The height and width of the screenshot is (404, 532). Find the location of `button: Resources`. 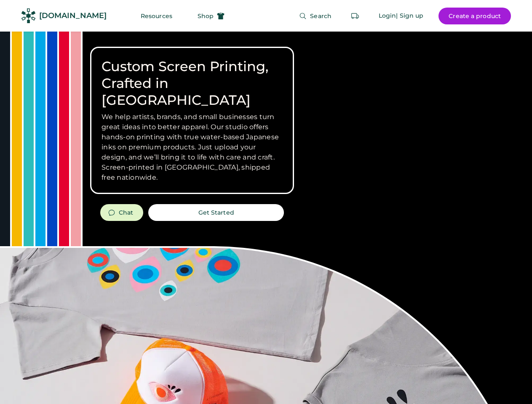

button: Resources is located at coordinates (156, 16).